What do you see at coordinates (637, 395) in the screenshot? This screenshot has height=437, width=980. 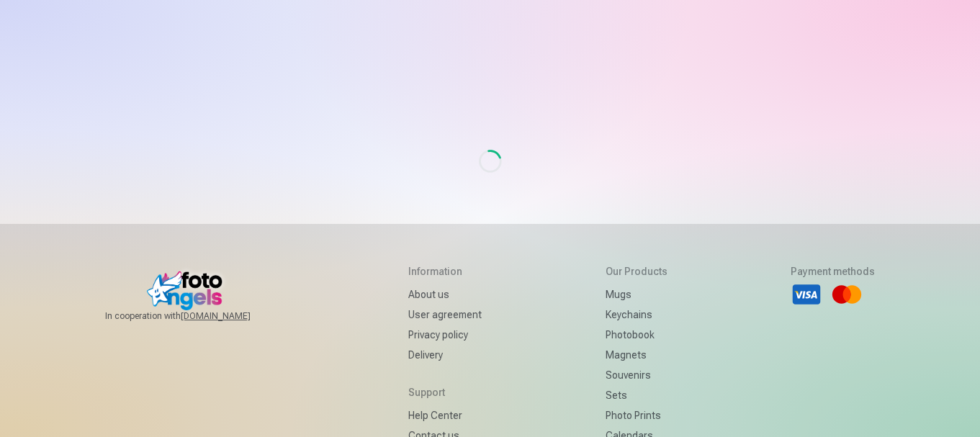 I see `a: Sets` at bounding box center [637, 395].